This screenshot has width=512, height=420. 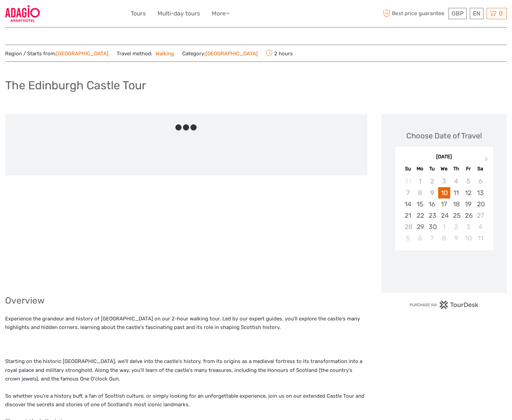 I want to click on div: Choose Sunday, October 5th, 2025, so click(x=408, y=238).